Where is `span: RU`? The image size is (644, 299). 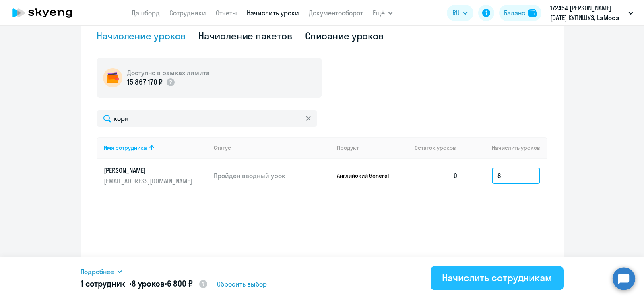
span: RU is located at coordinates (456, 13).